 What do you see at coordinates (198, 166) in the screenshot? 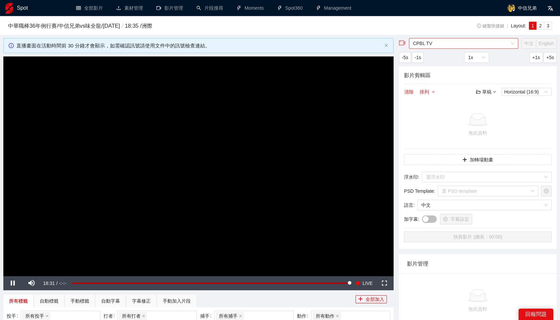
I see `div: Video Player` at bounding box center [198, 166].